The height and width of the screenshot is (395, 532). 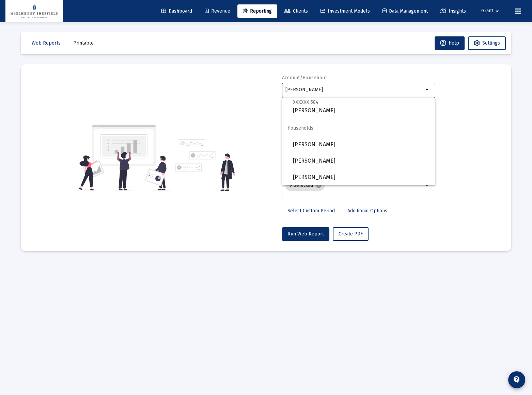 What do you see at coordinates (124, 158) in the screenshot?
I see `img: reporting` at bounding box center [124, 158].